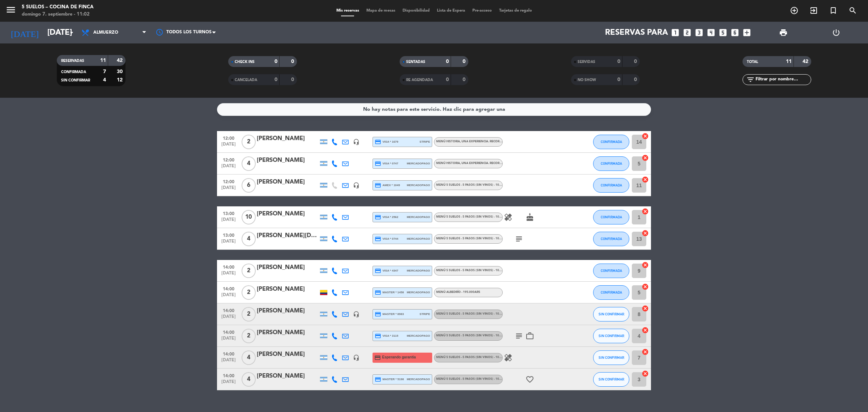  I want to click on i: work_outline, so click(530, 336).